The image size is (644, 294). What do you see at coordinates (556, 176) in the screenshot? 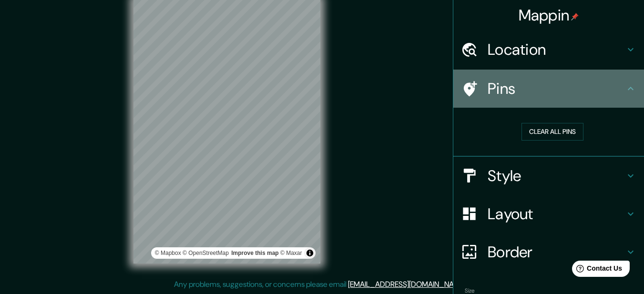
I see `h4: Style` at bounding box center [556, 176].